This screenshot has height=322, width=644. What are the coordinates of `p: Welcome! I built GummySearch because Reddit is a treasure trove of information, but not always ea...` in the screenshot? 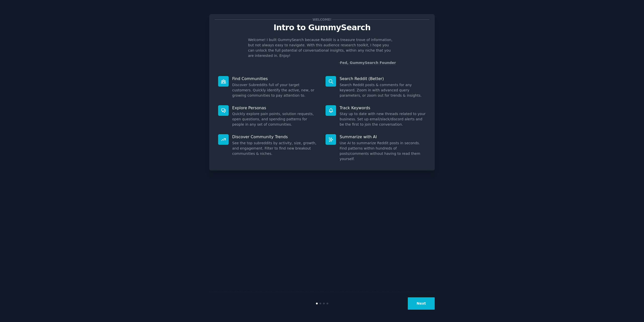 It's located at (322, 48).